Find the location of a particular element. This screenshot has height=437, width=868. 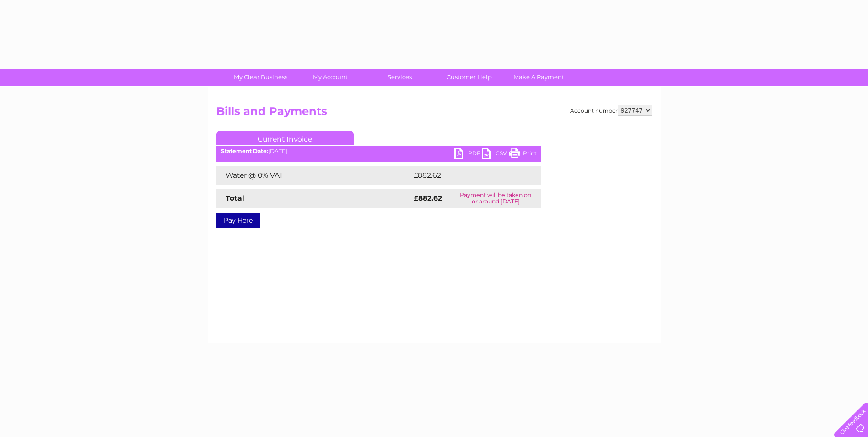

b: Statement Date: is located at coordinates (245, 151).